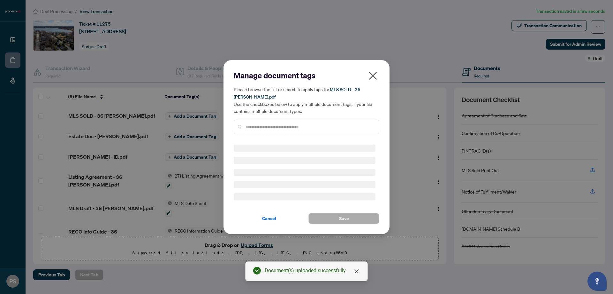 This screenshot has width=613, height=294. What do you see at coordinates (257, 270) in the screenshot?
I see `span: check-circle` at bounding box center [257, 270].